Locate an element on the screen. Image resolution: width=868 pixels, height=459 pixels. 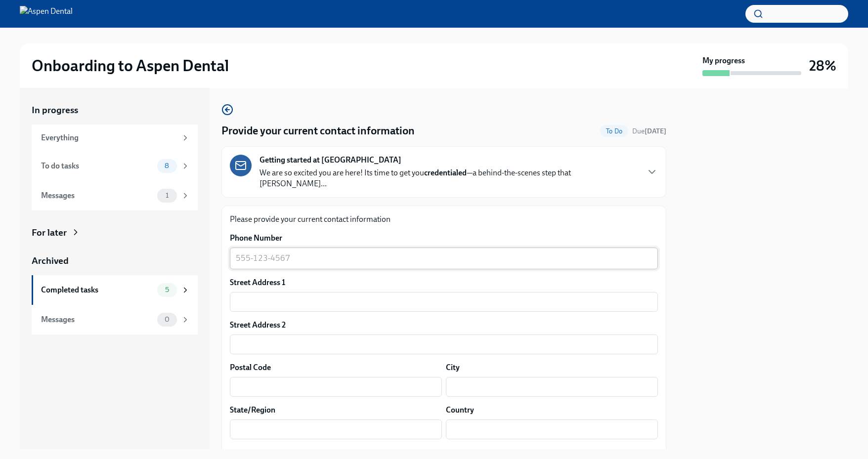
p: Please provide your current contact information is located at coordinates (444, 220).